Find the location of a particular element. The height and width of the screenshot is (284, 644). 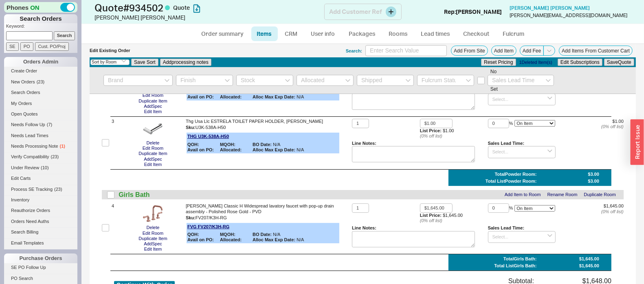

div: ( 0 % off list) is located at coordinates (589, 212).